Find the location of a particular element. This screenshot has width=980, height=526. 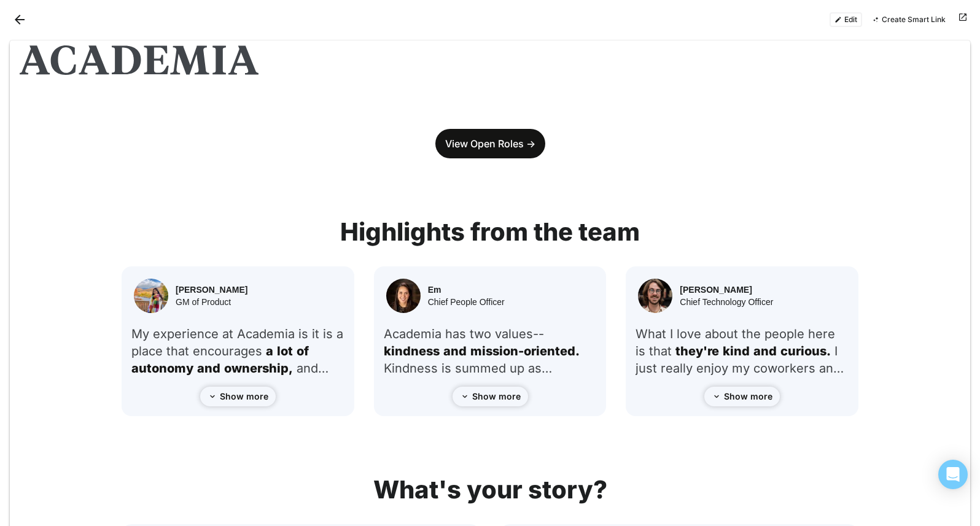

div: Chief Technology Officer is located at coordinates (727, 302).